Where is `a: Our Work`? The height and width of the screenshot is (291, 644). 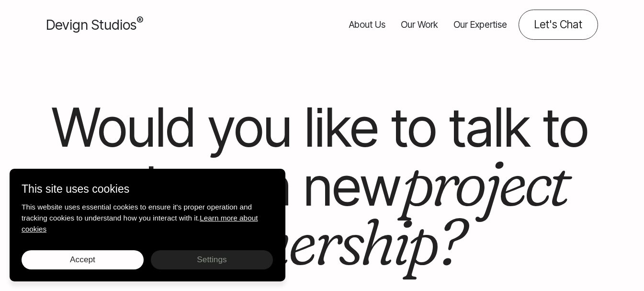 a: Our Work is located at coordinates (420, 24).